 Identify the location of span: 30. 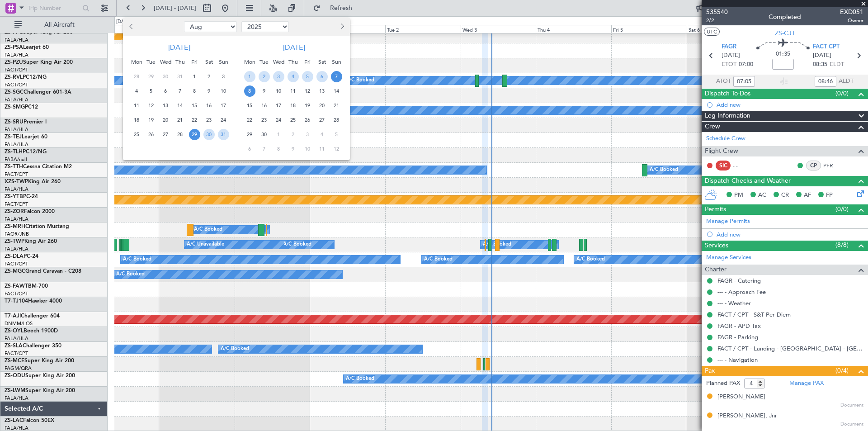
(208, 135).